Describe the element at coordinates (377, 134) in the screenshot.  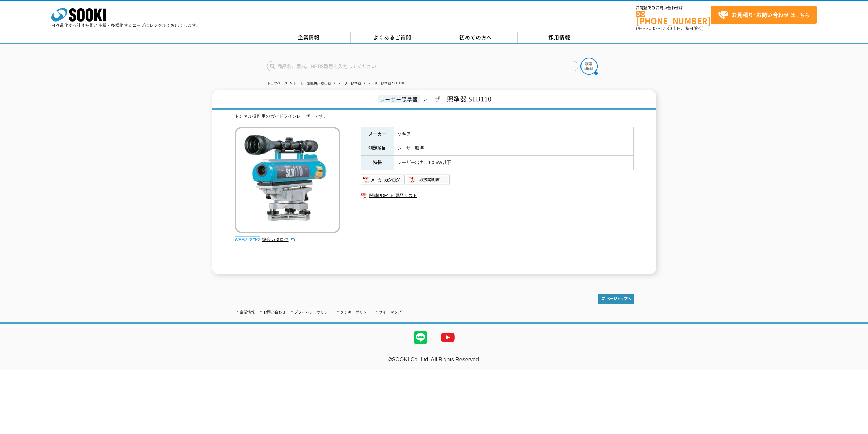
I see `th: メーカー` at that location.